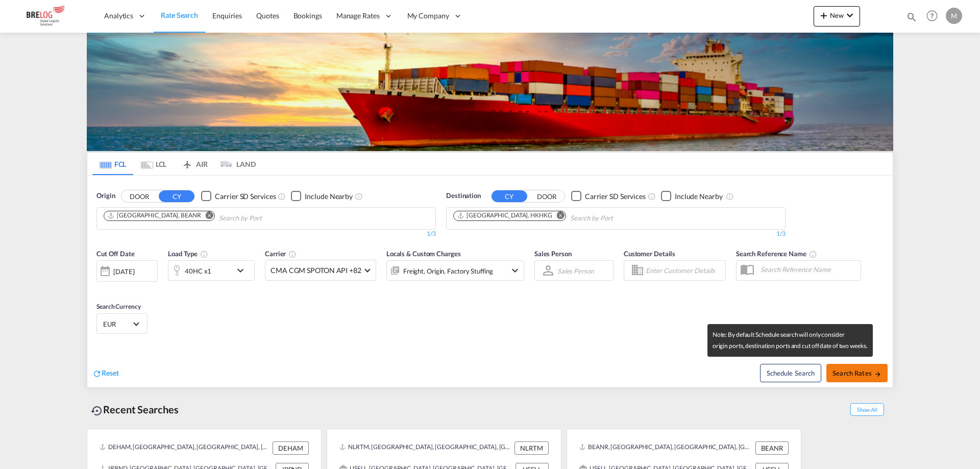  I want to click on md-icon: icon-arrow-right, so click(878, 374).